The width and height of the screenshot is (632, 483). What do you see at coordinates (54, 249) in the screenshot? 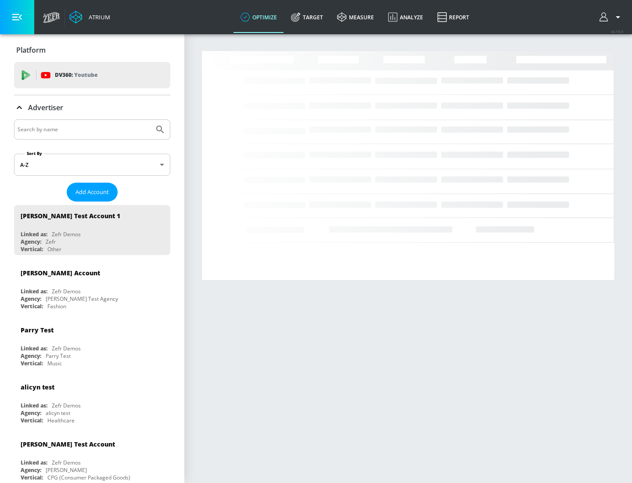
I see `div: Other` at bounding box center [54, 249].